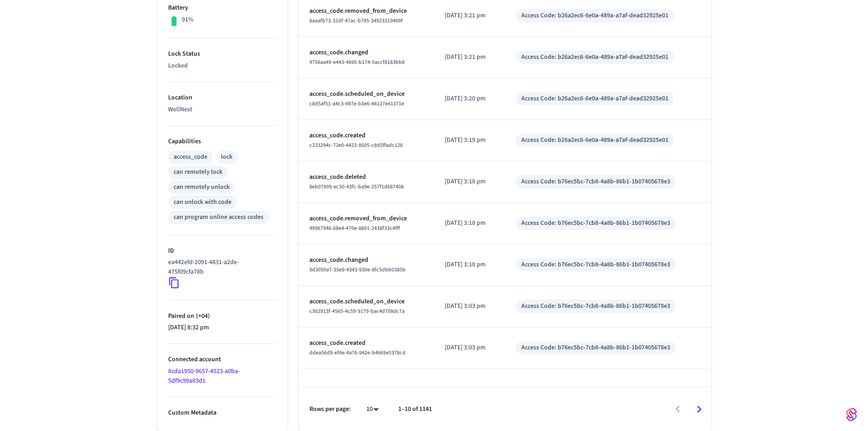 The image size is (868, 431). Describe the element at coordinates (220, 267) in the screenshot. I see `p: ea442efd-2091-4831-a2de-475f09cfa78b` at that location.